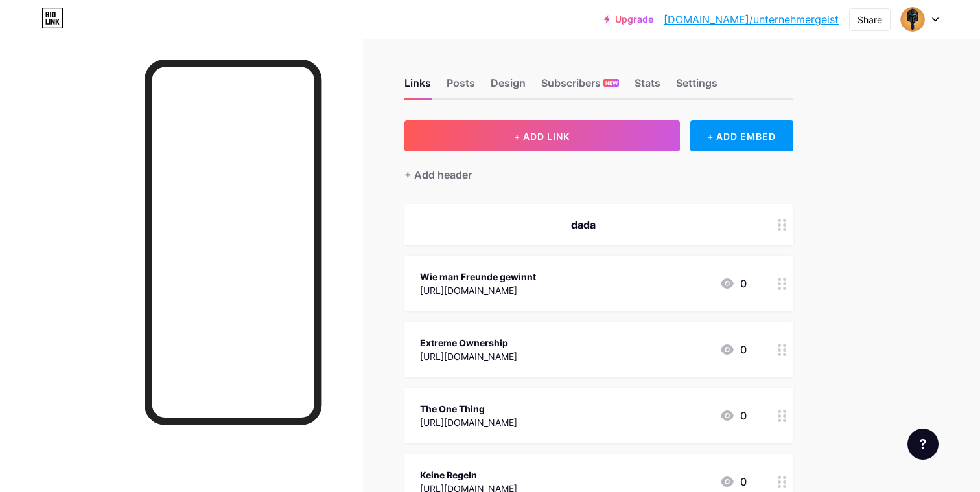  I want to click on div: Posts, so click(461, 87).